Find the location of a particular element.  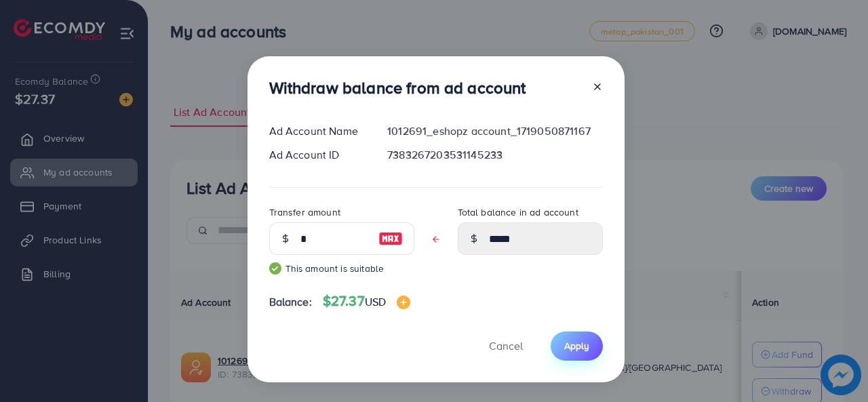

span: Apply is located at coordinates (576, 346).